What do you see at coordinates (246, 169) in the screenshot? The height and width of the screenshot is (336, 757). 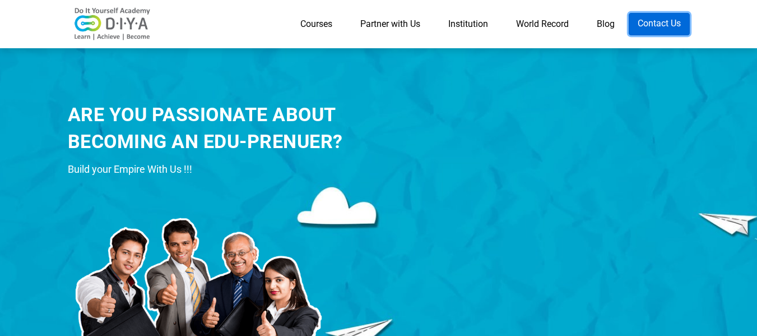 I see `div: Build your Empire With Us !!!` at bounding box center [246, 169].